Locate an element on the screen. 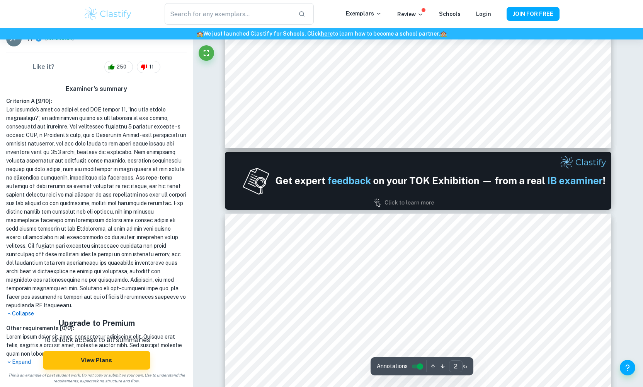 The width and height of the screenshot is (643, 387). span: 11 is located at coordinates (152, 67).